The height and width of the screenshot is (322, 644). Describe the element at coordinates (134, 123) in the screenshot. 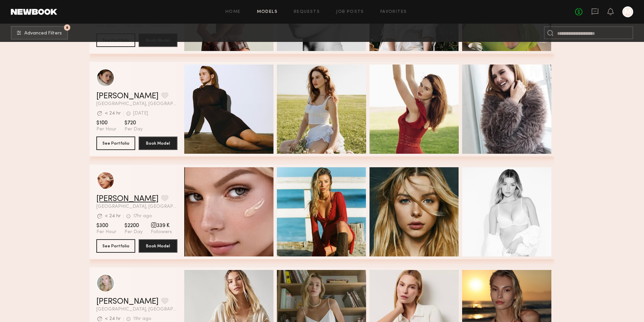

I see `span: $720` at that location.